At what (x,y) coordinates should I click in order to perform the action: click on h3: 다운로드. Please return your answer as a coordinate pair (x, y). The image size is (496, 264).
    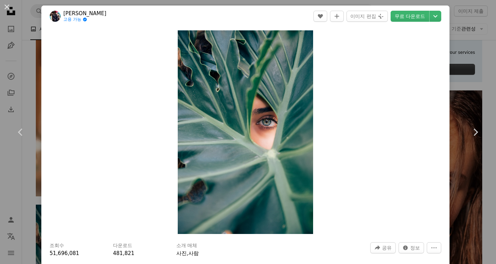
    Looking at the image, I should click on (123, 245).